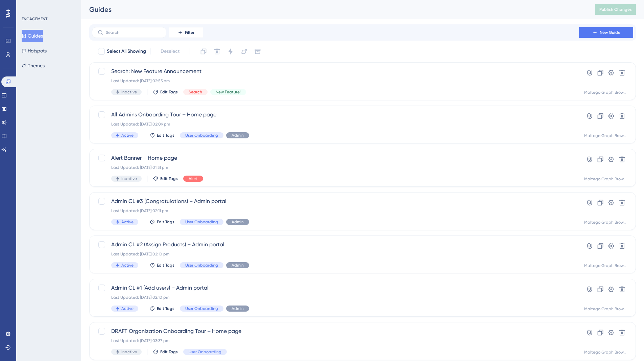  What do you see at coordinates (335, 201) in the screenshot?
I see `span: Admin CL #3 (Congratulations) – Admin portal` at bounding box center [335, 201].